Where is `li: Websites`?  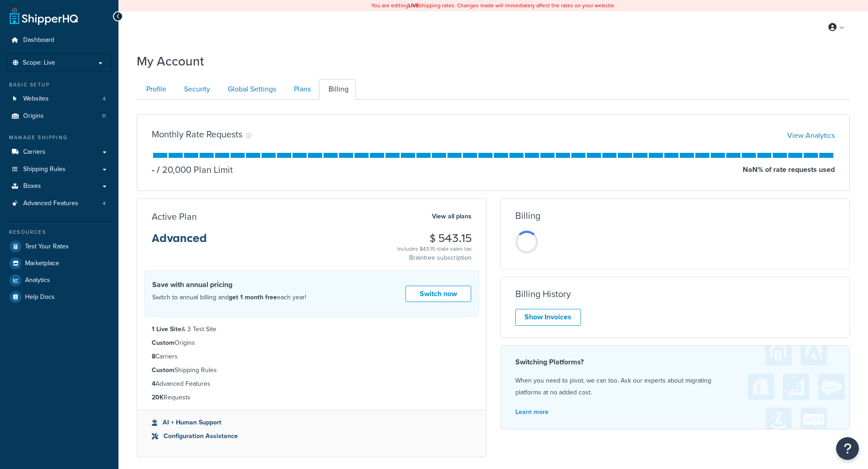
li: Websites is located at coordinates (60, 99).